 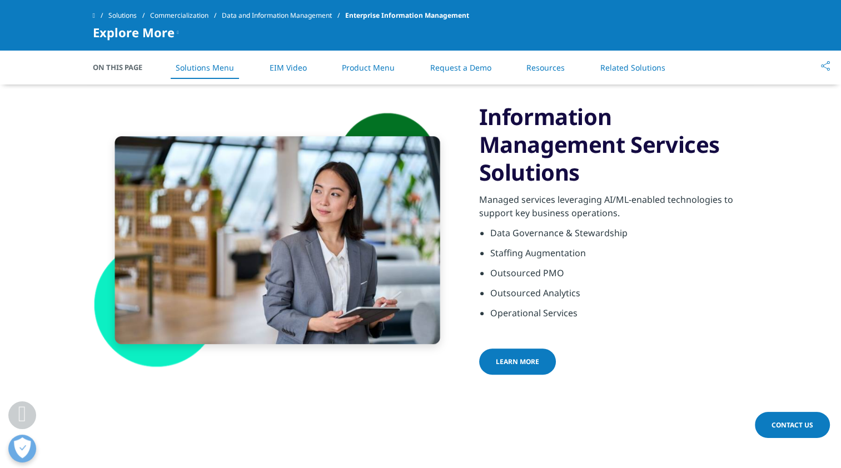 What do you see at coordinates (368, 67) in the screenshot?
I see `a: Product Menu` at bounding box center [368, 67].